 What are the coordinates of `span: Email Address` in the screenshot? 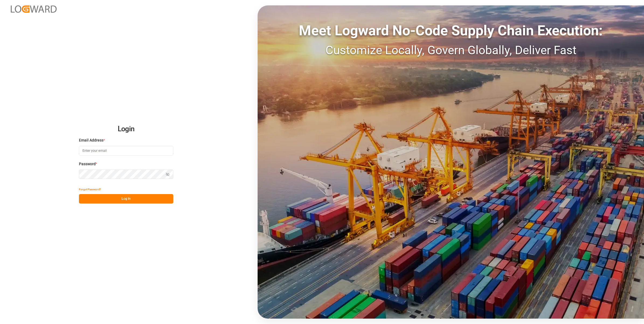 It's located at (91, 140).